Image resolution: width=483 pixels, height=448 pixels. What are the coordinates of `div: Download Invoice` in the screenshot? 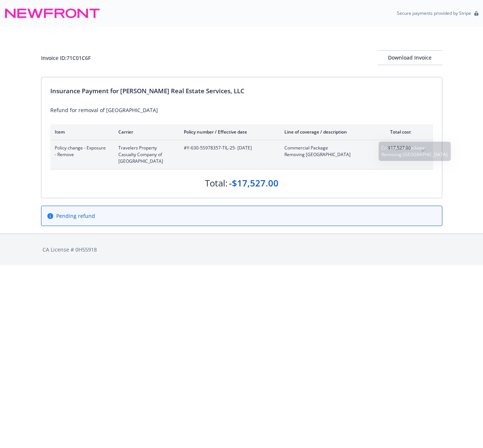 It's located at (410, 57).